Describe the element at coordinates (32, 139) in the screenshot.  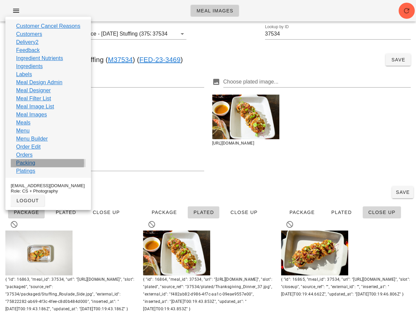
I see `a: Menu Builder` at that location.